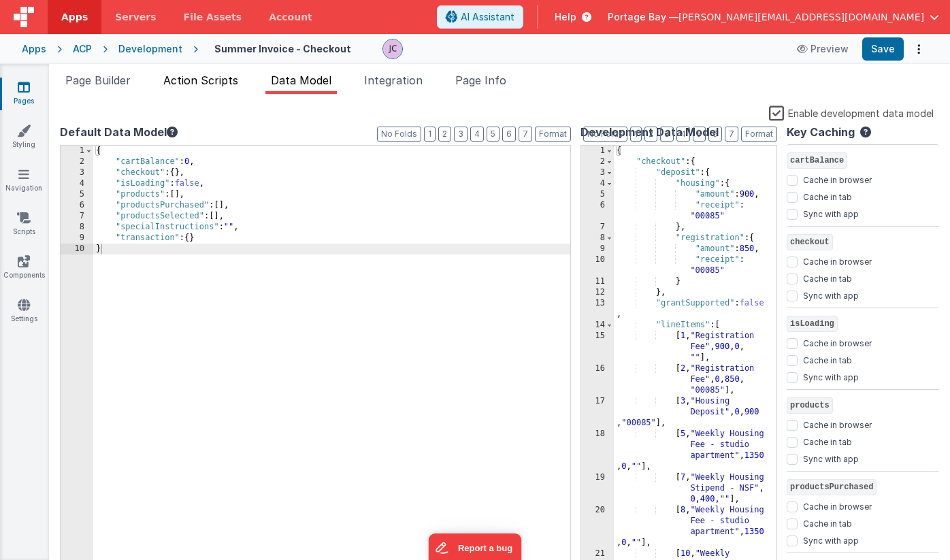 This screenshot has width=950, height=560. What do you see at coordinates (597, 527) in the screenshot?
I see `div: 20` at bounding box center [597, 527].